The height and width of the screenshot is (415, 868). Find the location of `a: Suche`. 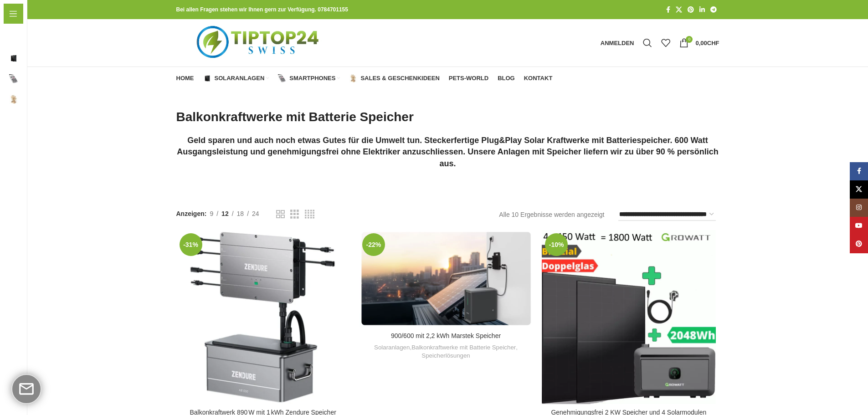

a: Suche is located at coordinates (648, 43).